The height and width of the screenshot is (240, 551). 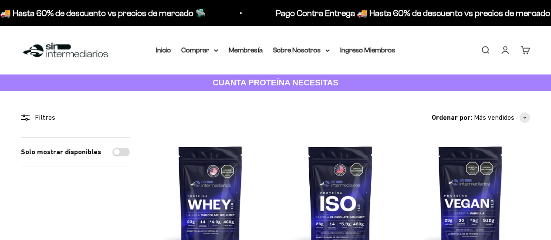 What do you see at coordinates (246, 50) in the screenshot?
I see `a: Membresía` at bounding box center [246, 50].